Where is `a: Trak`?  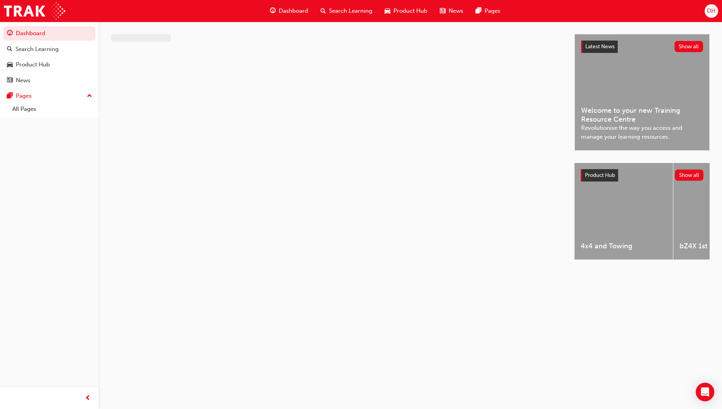
a: Trak is located at coordinates (34, 11).